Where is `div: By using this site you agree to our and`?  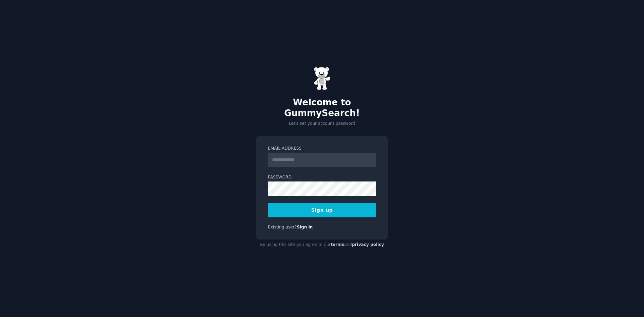
div: By using this site you agree to our and is located at coordinates (322, 245).